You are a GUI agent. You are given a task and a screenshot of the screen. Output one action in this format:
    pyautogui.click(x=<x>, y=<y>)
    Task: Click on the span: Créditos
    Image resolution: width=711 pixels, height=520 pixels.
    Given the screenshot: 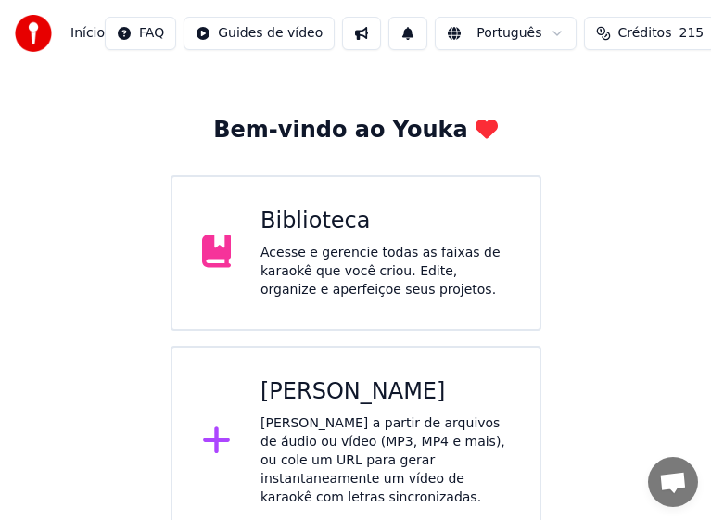 What is the action you would take?
    pyautogui.click(x=645, y=33)
    